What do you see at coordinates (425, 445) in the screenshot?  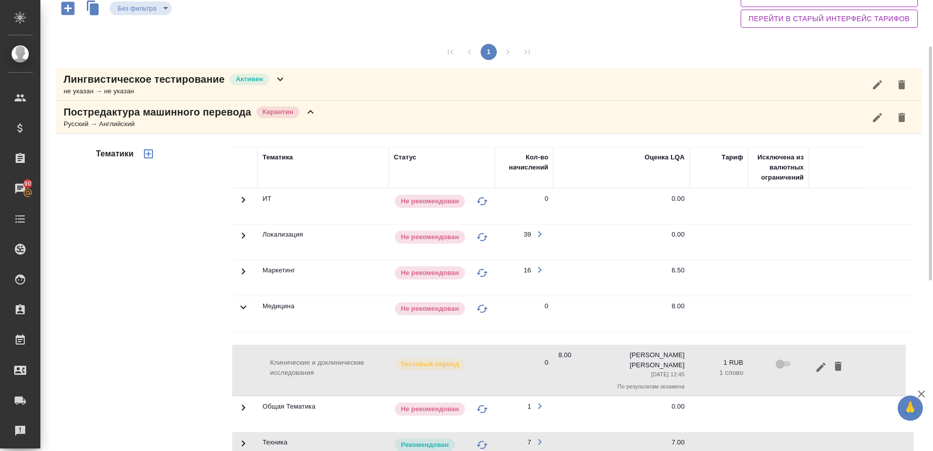 I see `p: Рекомендован` at bounding box center [425, 445].